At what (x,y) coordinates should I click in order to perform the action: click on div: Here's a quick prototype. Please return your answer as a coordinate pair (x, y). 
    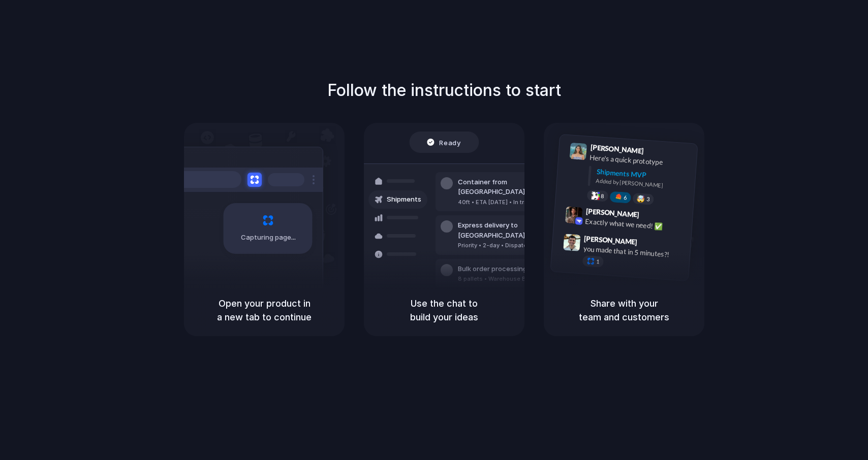
    Looking at the image, I should click on (641, 161).